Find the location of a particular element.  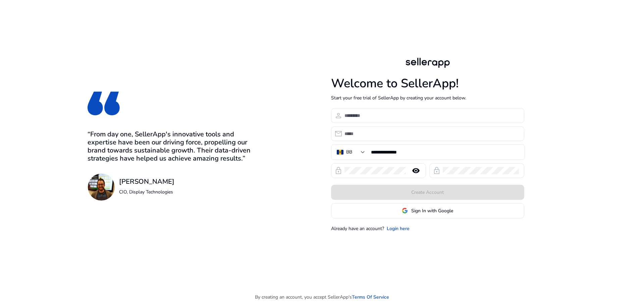

h1: Welcome to SellerApp! is located at coordinates (428, 83).